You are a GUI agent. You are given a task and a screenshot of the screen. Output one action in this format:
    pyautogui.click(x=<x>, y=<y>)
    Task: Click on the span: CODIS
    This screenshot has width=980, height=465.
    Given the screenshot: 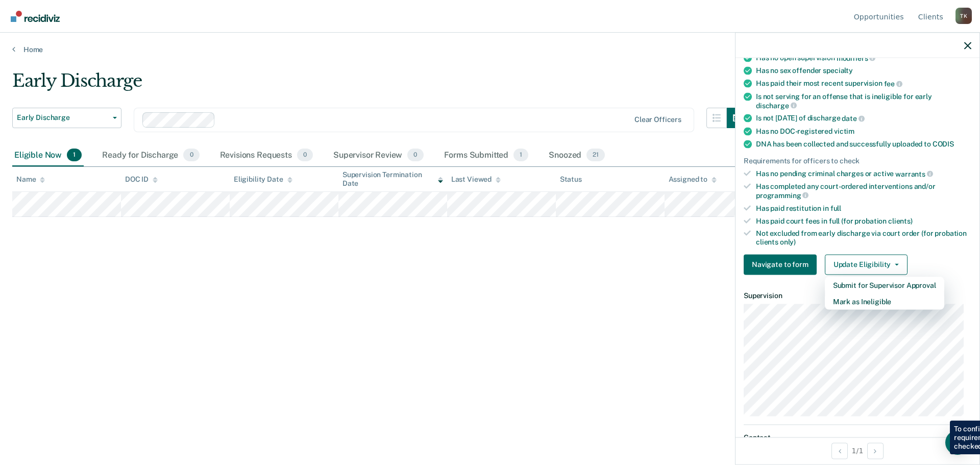 What is the action you would take?
    pyautogui.click(x=943, y=143)
    